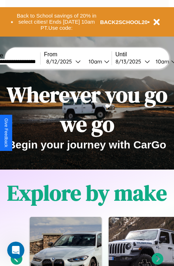 This screenshot has height=266, width=174. Describe the element at coordinates (64, 61) in the screenshot. I see `button: 8/12/2025` at that location.